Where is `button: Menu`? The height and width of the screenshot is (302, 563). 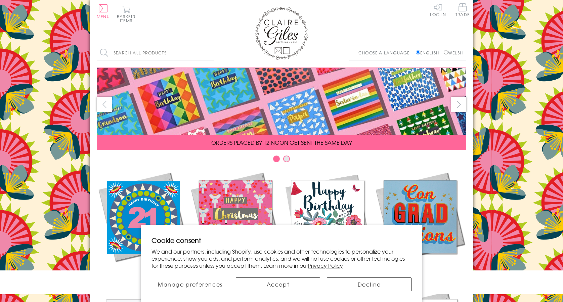
button: Menu is located at coordinates (103, 11).